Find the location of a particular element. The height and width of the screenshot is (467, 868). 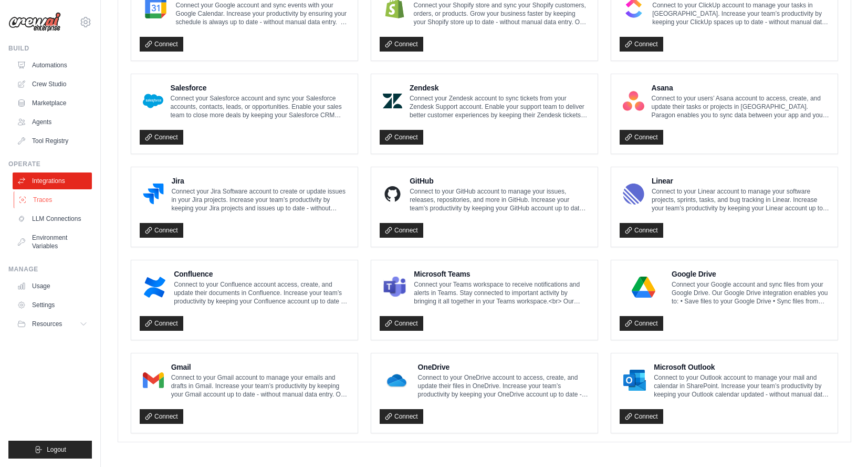

a: Agents is located at coordinates (52, 122).